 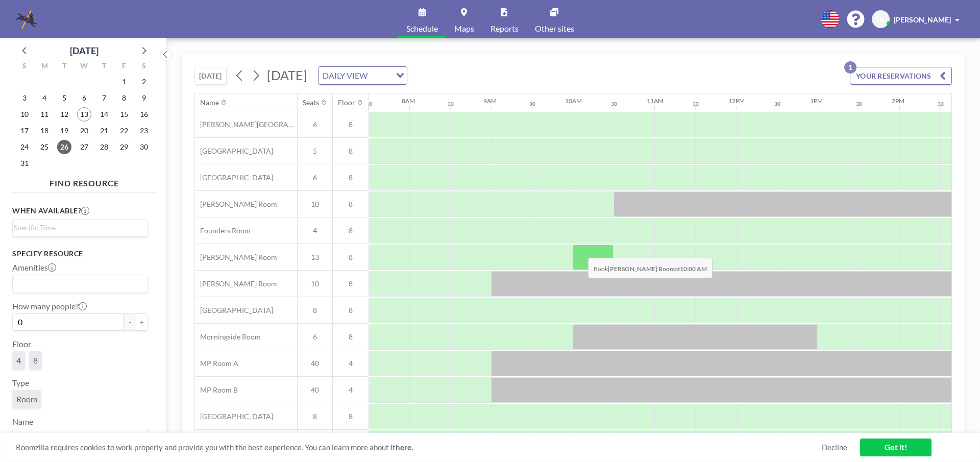 What do you see at coordinates (84, 181) in the screenshot?
I see `h4: FIND RESOURCE` at bounding box center [84, 181].